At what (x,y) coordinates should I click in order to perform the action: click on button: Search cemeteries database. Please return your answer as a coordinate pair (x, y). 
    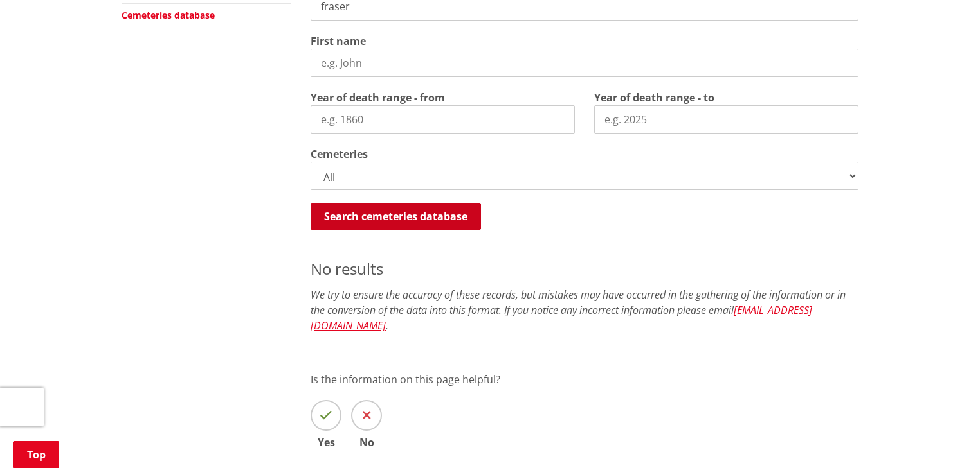
    Looking at the image, I should click on (395, 217).